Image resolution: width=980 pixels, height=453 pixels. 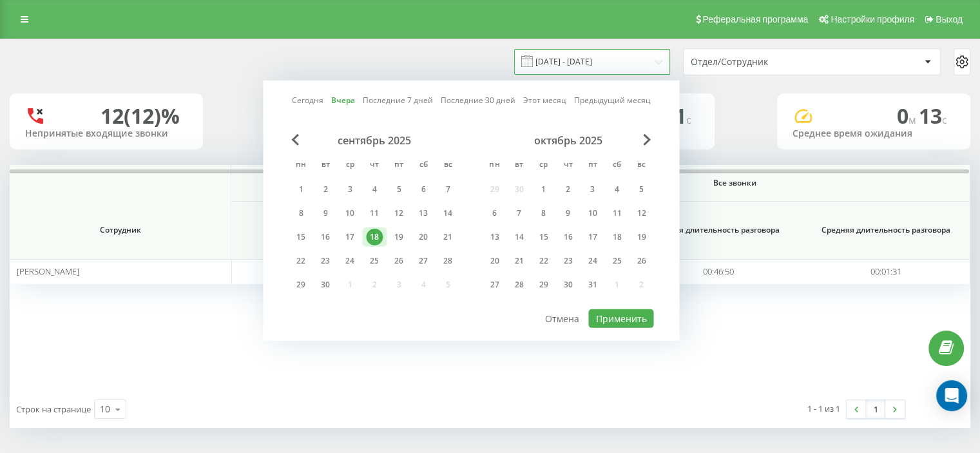 What do you see at coordinates (592, 213) in the screenshot?
I see `div: 10` at bounding box center [592, 213].